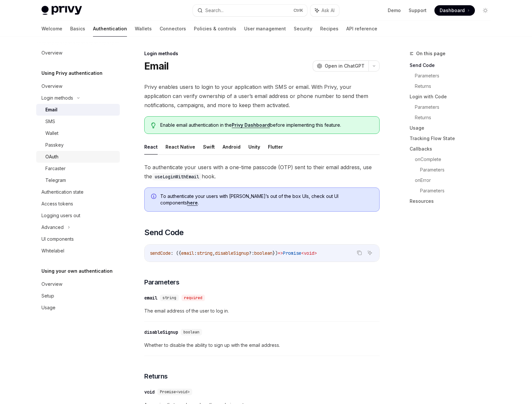 The height and width of the screenshot is (404, 532). What do you see at coordinates (78, 29) in the screenshot?
I see `a: Basics` at bounding box center [78, 29].